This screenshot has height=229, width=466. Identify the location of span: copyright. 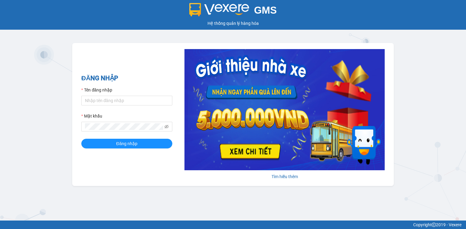
(434, 225).